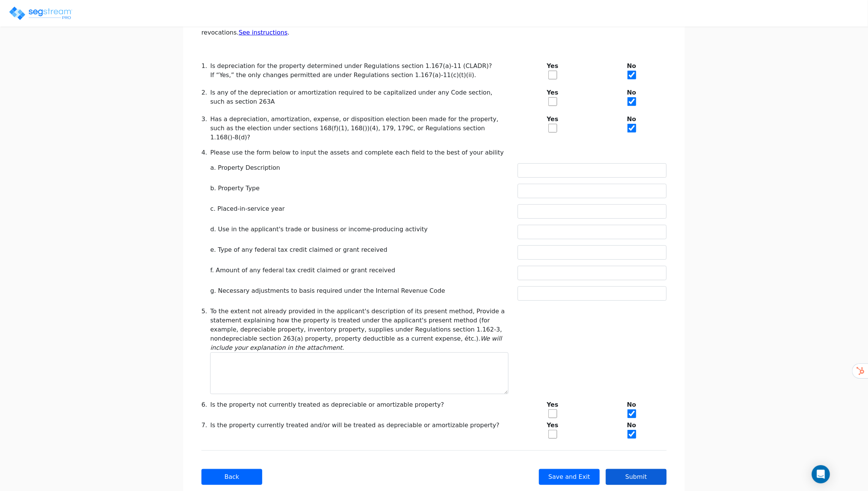 The height and width of the screenshot is (491, 868). I want to click on div: Is depreciation for the property determined under Regulations section 1.167(a)-11 (CLADR)?, so click(359, 66).